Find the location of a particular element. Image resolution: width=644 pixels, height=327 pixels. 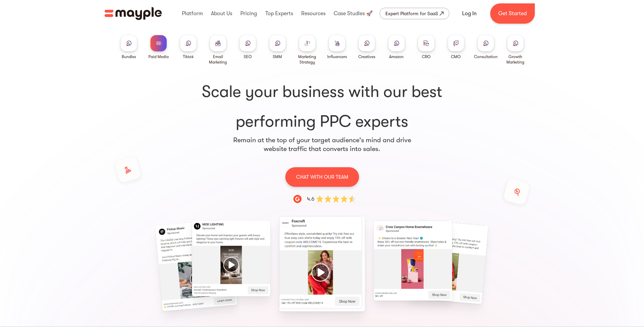

div: SMM is located at coordinates (277, 57).